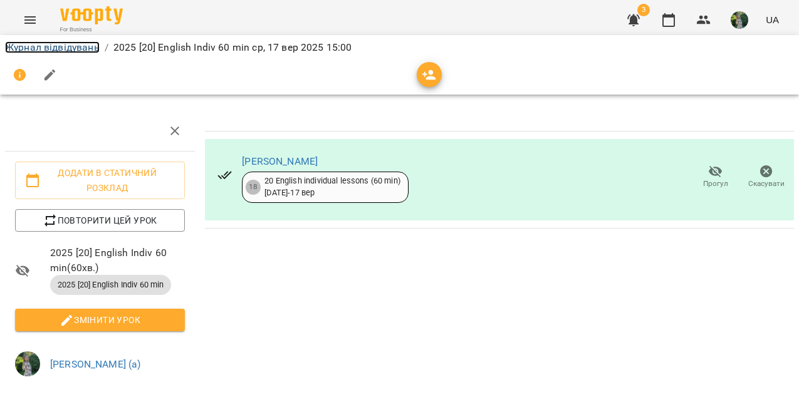 The height and width of the screenshot is (402, 799). Describe the element at coordinates (100, 180) in the screenshot. I see `span: Додати в статичний розклад` at that location.